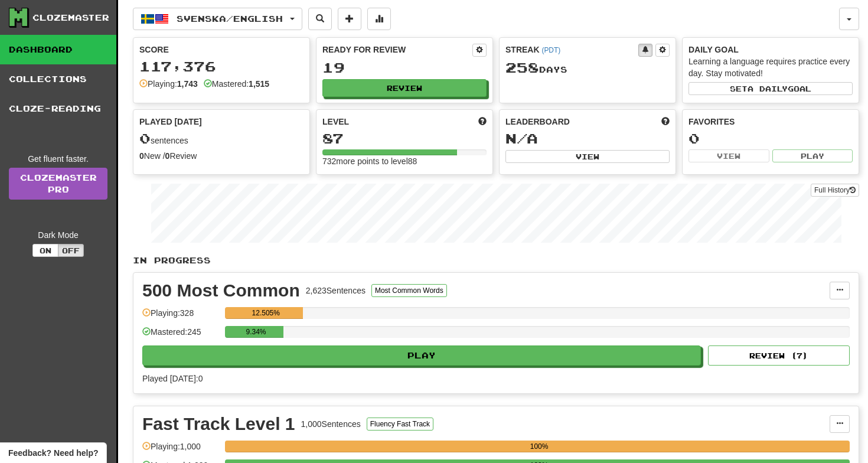 This screenshot has height=463, width=868. I want to click on strong: 1,515, so click(259, 84).